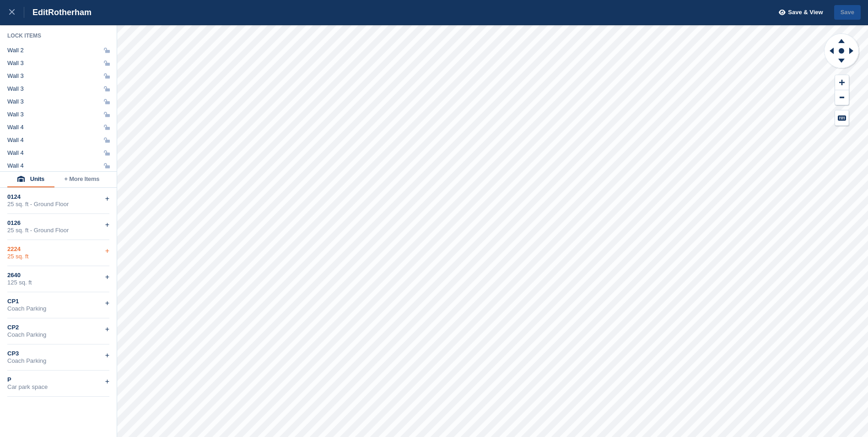 The image size is (868, 437). I want to click on div: PCar park space+, so click(58, 383).